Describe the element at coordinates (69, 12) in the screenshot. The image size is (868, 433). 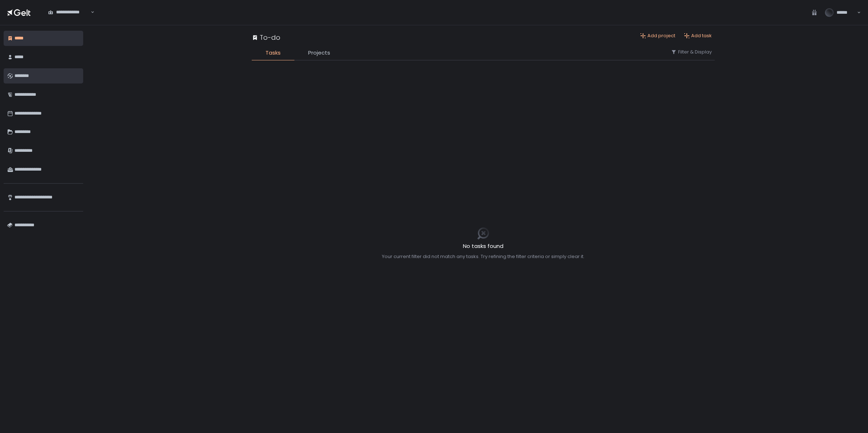
I see `div: Search for option` at that location.